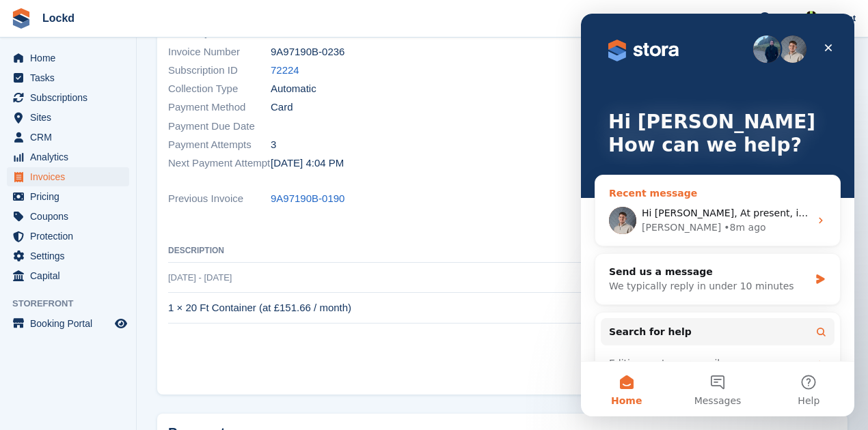  What do you see at coordinates (71, 197) in the screenshot?
I see `span: Pricing` at bounding box center [71, 197].